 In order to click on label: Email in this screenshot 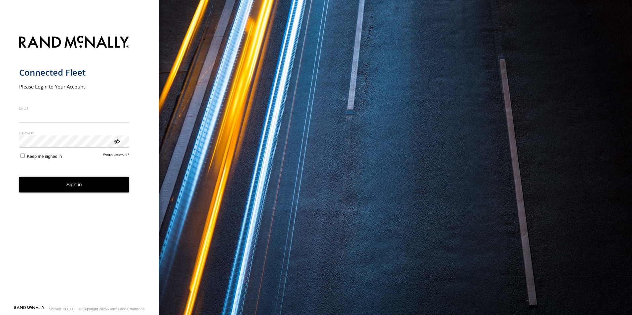, I will do `click(74, 108)`.